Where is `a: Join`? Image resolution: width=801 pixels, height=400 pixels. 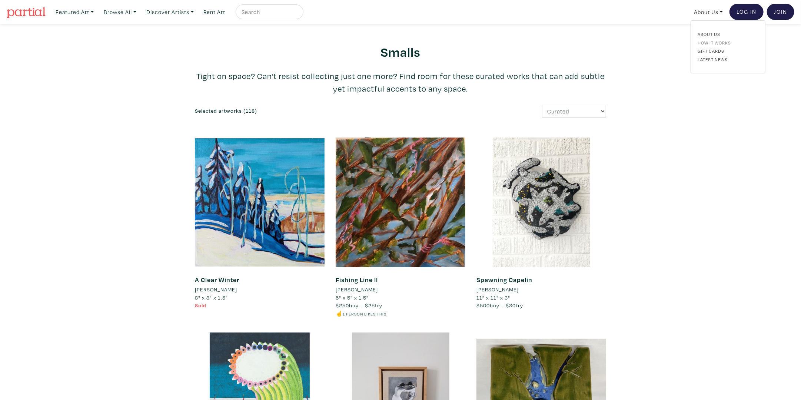 a: Join is located at coordinates (781, 12).